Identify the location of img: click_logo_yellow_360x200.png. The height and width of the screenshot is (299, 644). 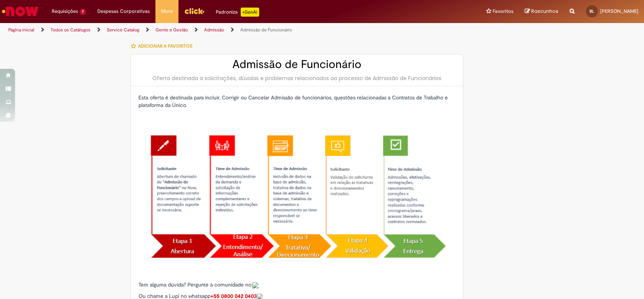
(194, 11).